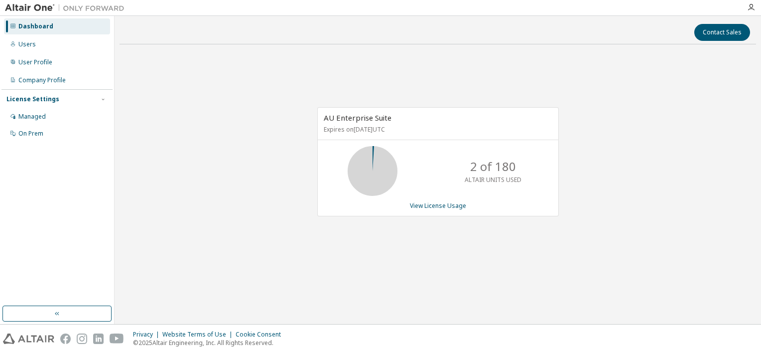 The height and width of the screenshot is (353, 761). What do you see at coordinates (31, 133) in the screenshot?
I see `div: On Prem` at bounding box center [31, 133].